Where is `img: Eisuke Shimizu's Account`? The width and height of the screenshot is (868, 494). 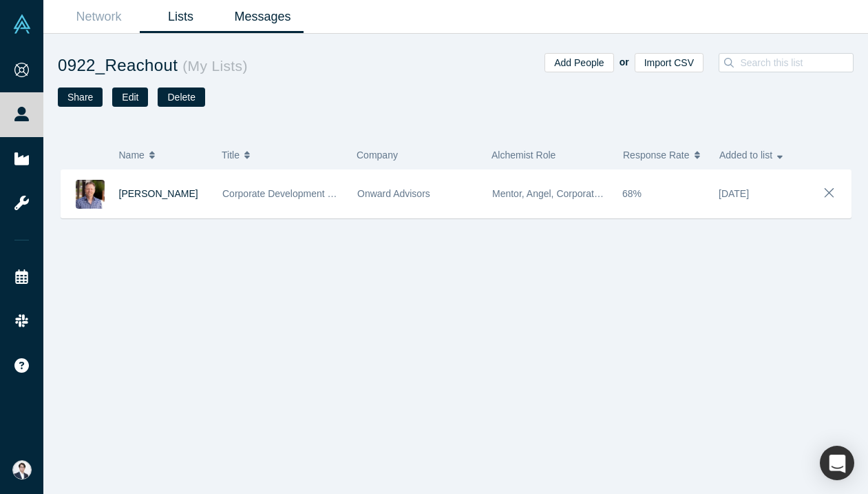
img: Eisuke Shimizu's Account is located at coordinates (22, 469).